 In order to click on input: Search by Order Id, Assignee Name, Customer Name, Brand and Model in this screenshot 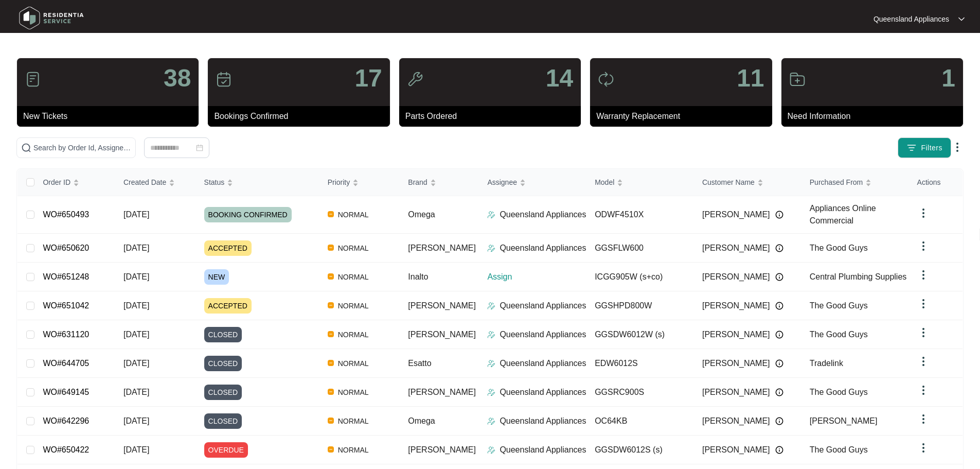, I will do `click(82, 148)`.